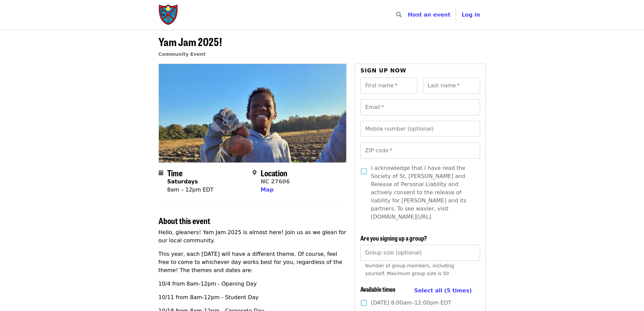 This screenshot has width=644, height=311. Describe the element at coordinates (378, 289) in the screenshot. I see `span: Available times` at that location.